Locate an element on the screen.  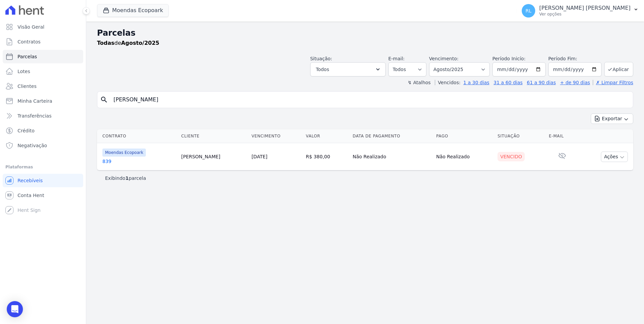
span: Recebíveis is located at coordinates (30, 181).